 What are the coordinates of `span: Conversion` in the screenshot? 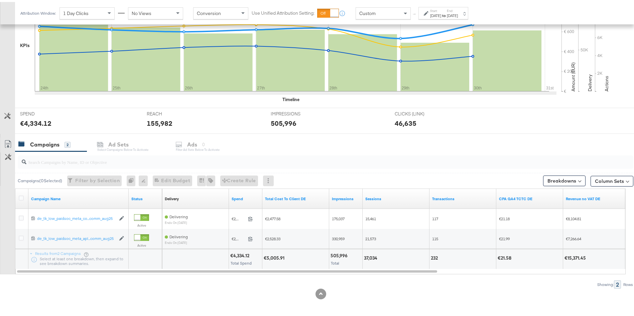 It's located at (209, 11).